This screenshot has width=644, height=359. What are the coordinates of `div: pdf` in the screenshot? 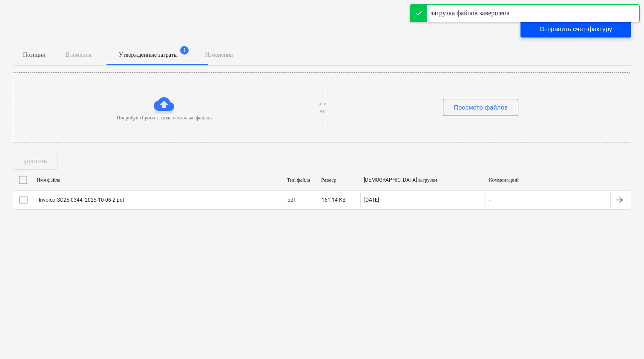 It's located at (291, 200).